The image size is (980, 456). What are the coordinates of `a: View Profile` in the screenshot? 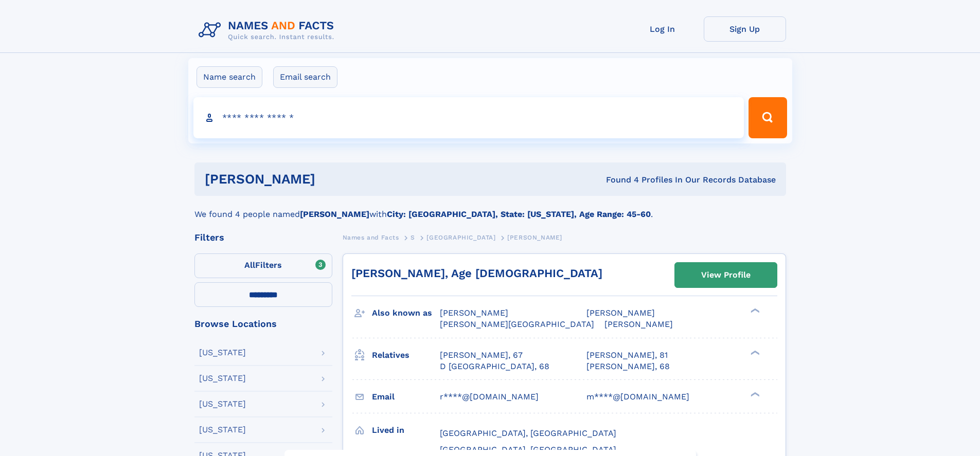 It's located at (726, 275).